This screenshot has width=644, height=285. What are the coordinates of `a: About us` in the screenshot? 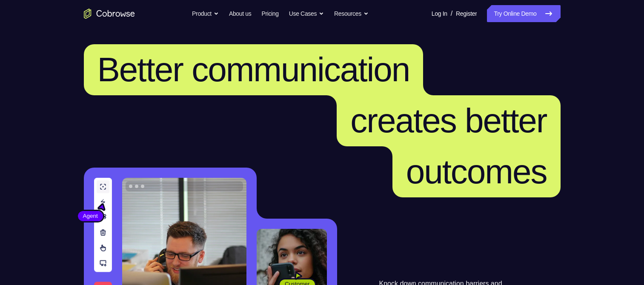 It's located at (240, 13).